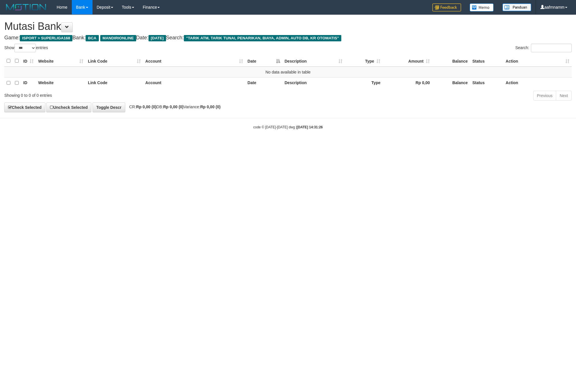 The width and height of the screenshot is (576, 392). Describe the element at coordinates (29, 61) in the screenshot. I see `th: ID: activate to sort column ascending` at that location.